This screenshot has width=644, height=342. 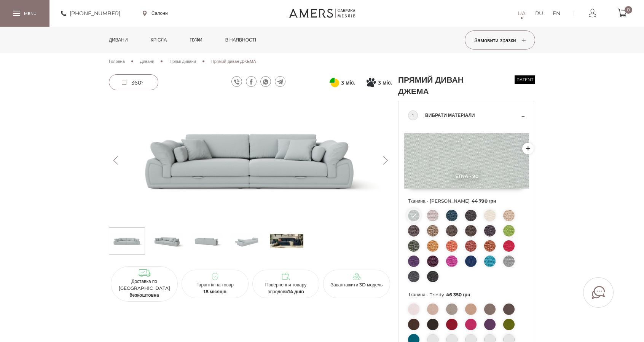 I want to click on h1: Прямий диван ДЖЕМА, so click(x=442, y=86).